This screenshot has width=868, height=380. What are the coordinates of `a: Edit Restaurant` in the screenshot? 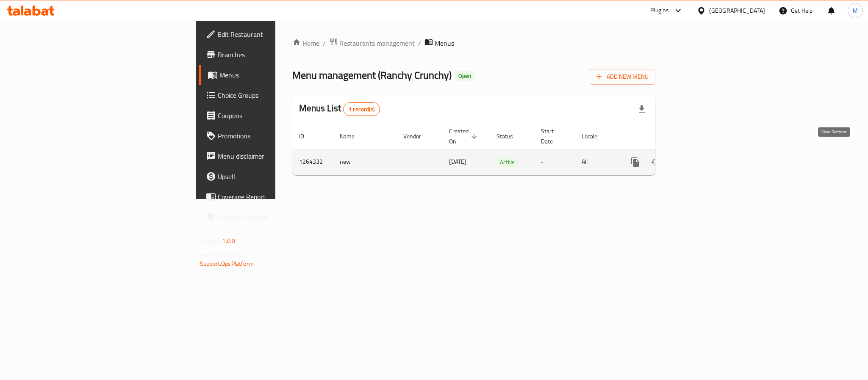 It's located at (270, 34).